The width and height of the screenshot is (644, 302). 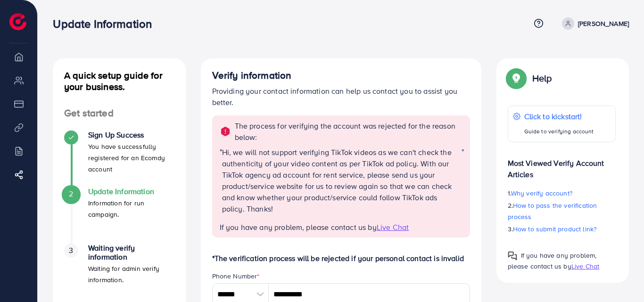 I want to click on li: Waiting verify information, so click(x=119, y=272).